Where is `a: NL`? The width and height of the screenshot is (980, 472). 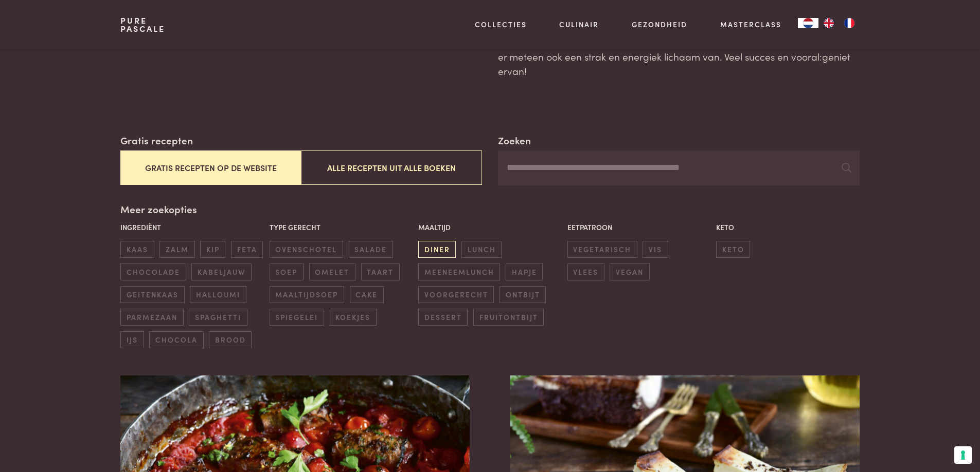 a: NL is located at coordinates (808, 23).